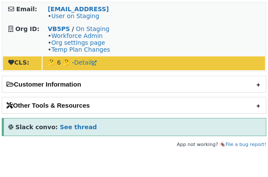  What do you see at coordinates (86, 62) in the screenshot?
I see `a: Detail` at bounding box center [86, 62].